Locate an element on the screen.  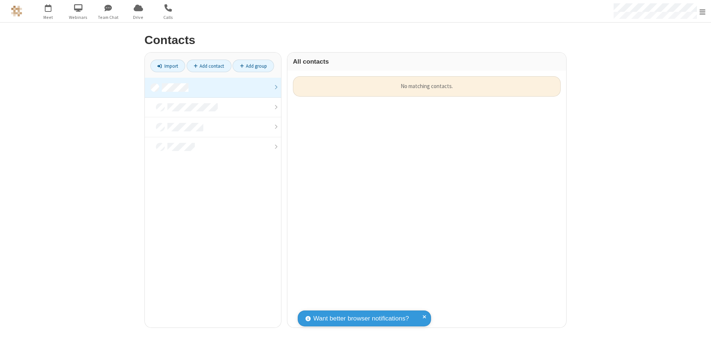
div: grid is located at coordinates (427, 199).